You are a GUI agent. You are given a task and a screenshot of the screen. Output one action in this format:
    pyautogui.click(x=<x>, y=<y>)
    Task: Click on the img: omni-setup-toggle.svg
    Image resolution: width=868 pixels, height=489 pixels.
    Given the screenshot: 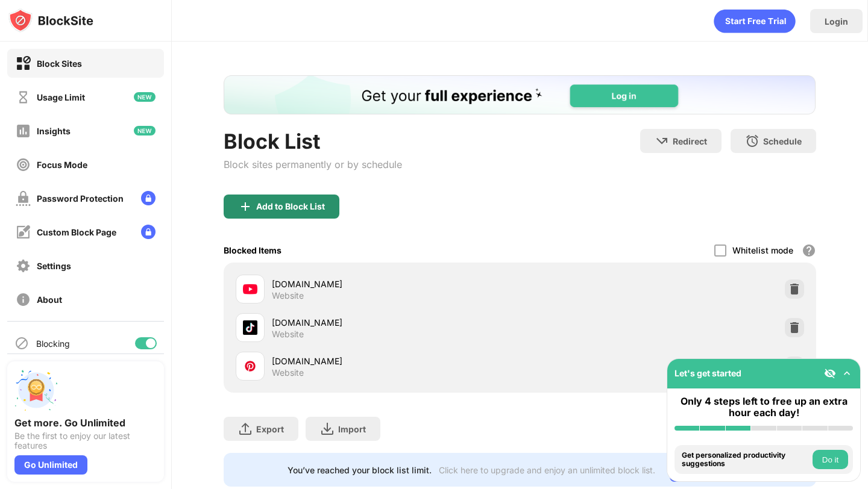 What is the action you would take?
    pyautogui.click(x=846, y=373)
    